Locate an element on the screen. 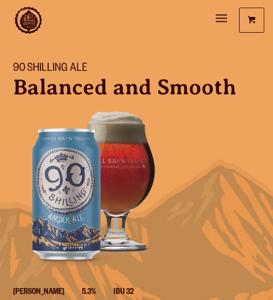 Image resolution: width=273 pixels, height=300 pixels. p: Balanced and Smooth is located at coordinates (136, 87).